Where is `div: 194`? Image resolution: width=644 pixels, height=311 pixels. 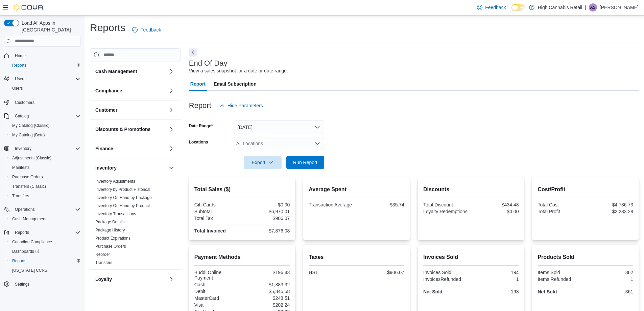
div: 194 is located at coordinates (496, 273).